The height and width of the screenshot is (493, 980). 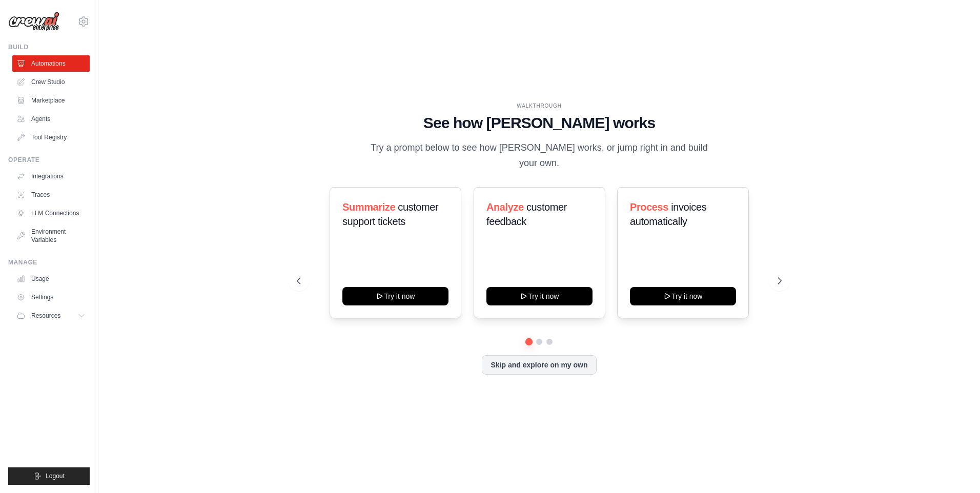 What do you see at coordinates (46, 316) in the screenshot?
I see `span: Resources` at bounding box center [46, 316].